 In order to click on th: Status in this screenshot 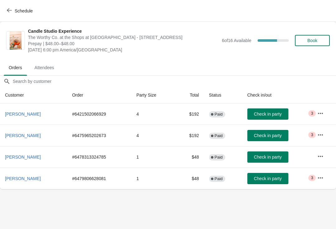, I will do `click(223, 95)`.